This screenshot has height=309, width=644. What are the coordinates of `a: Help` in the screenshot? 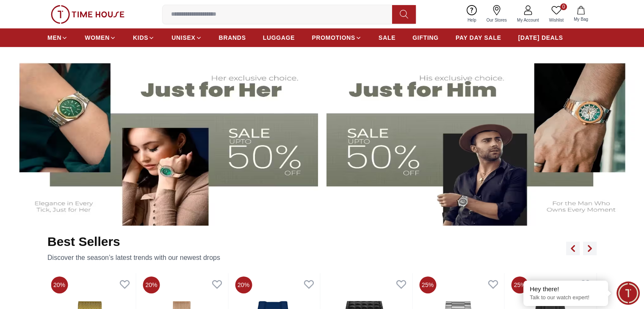 It's located at (472, 14).